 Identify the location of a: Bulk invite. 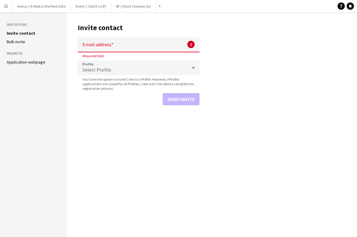
(16, 42).